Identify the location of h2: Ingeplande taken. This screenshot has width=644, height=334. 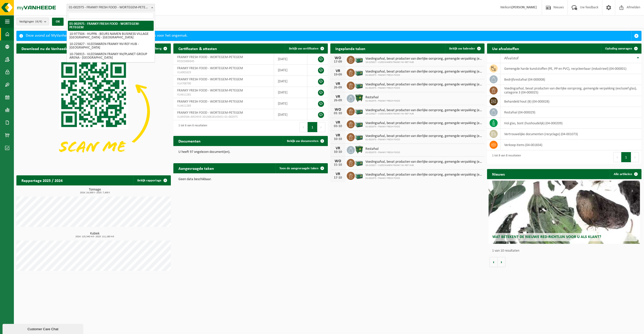
(350, 48).